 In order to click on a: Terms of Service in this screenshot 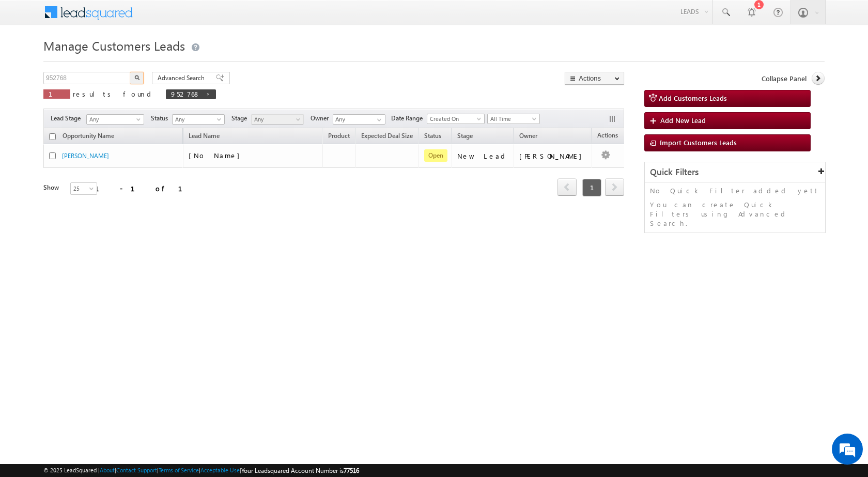, I will do `click(178, 469)`.